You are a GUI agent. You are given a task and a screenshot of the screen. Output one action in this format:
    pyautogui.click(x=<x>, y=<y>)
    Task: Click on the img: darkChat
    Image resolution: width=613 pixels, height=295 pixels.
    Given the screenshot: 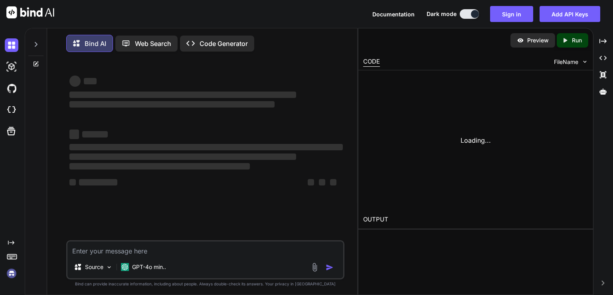 What is the action you would take?
    pyautogui.click(x=12, y=45)
    